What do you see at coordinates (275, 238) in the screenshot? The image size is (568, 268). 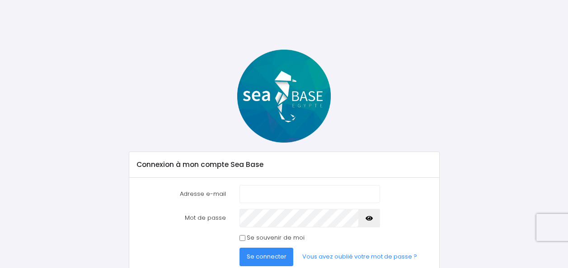 I see `label: Se souvenir de moi` at bounding box center [275, 238].